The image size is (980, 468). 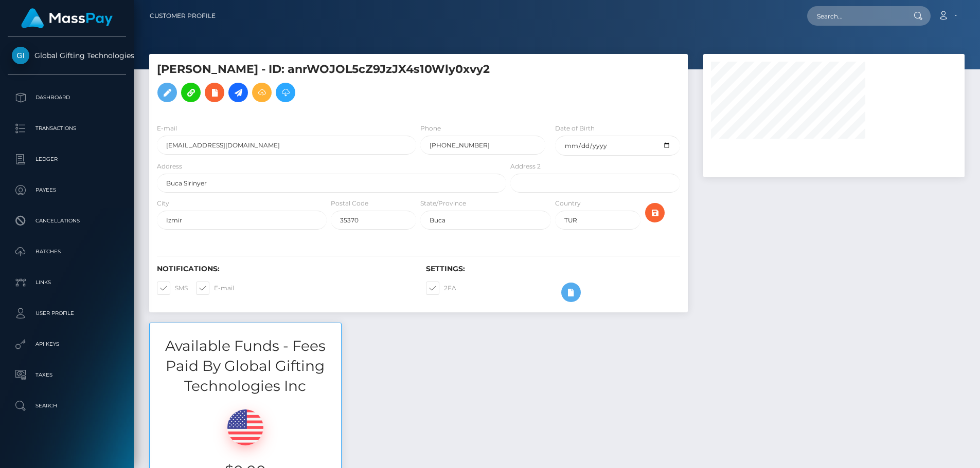 I want to click on a: Cancellations, so click(x=67, y=221).